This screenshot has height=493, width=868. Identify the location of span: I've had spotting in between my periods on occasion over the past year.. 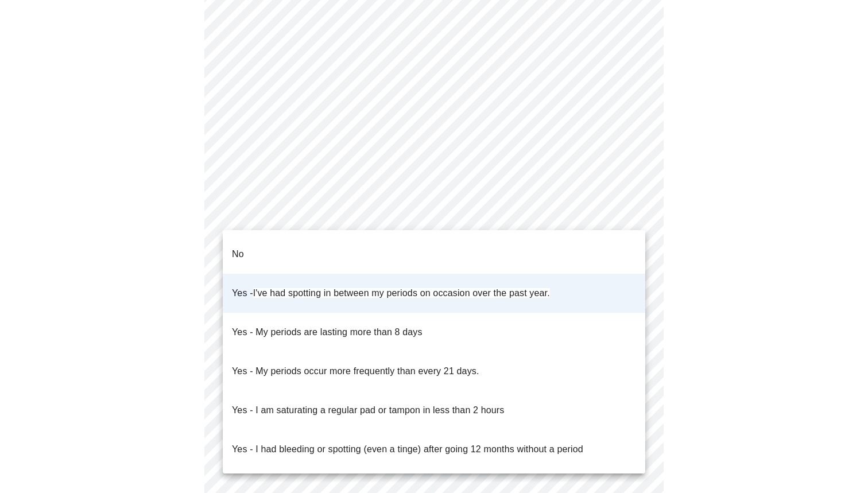
(401, 292).